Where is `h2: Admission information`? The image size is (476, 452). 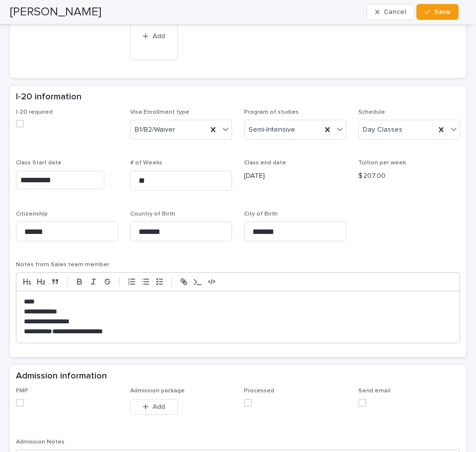
h2: Admission information is located at coordinates (61, 377).